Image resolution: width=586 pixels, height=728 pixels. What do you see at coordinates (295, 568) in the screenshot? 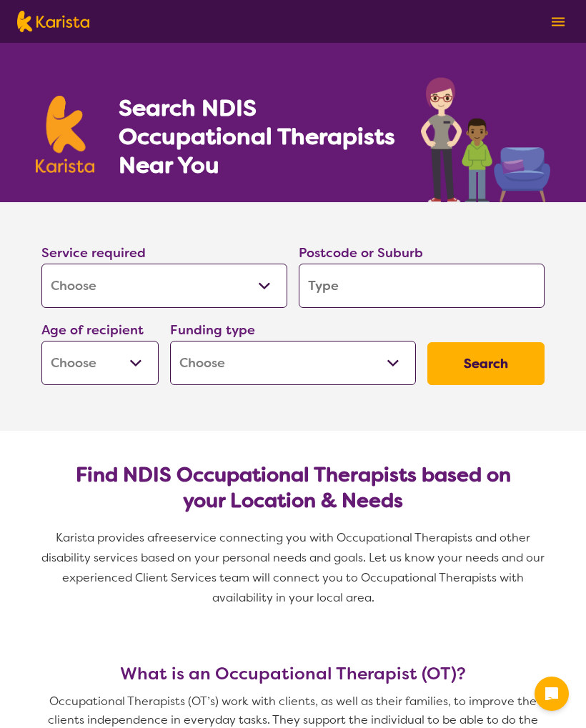
I see `span: service connecting you with Occupational Therapists and other disability services based on your p...` at bounding box center [295, 568].